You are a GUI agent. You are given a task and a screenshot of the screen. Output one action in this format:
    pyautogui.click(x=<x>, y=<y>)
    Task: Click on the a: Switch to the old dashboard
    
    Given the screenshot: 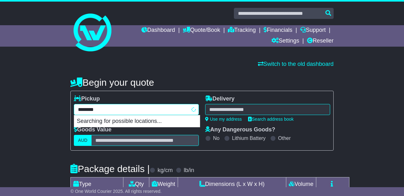 What is the action you would take?
    pyautogui.click(x=296, y=64)
    